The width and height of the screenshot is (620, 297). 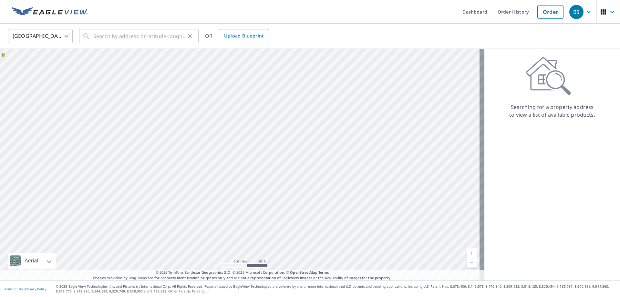 I want to click on a: Terms, so click(x=323, y=272).